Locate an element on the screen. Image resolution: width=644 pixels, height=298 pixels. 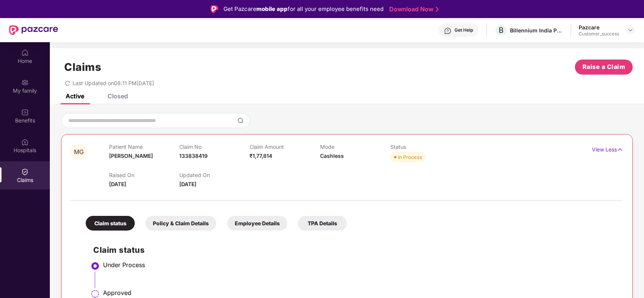
p: Claim No is located at coordinates (215, 147).